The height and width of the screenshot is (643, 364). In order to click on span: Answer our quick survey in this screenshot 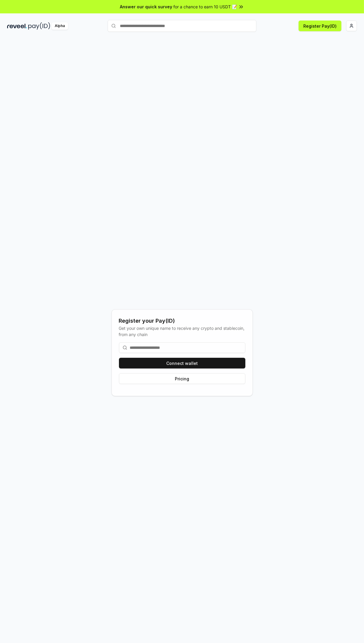, I will do `click(146, 7)`.